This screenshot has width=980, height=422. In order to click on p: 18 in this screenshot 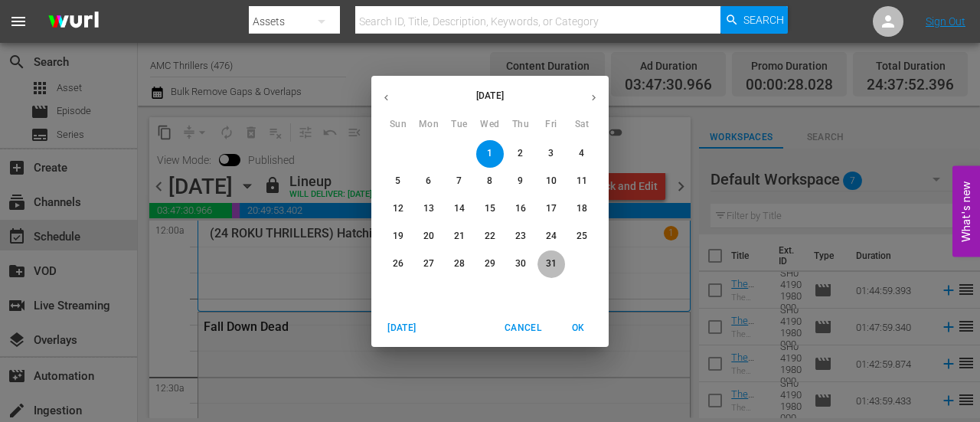, I will do `click(582, 209)`.